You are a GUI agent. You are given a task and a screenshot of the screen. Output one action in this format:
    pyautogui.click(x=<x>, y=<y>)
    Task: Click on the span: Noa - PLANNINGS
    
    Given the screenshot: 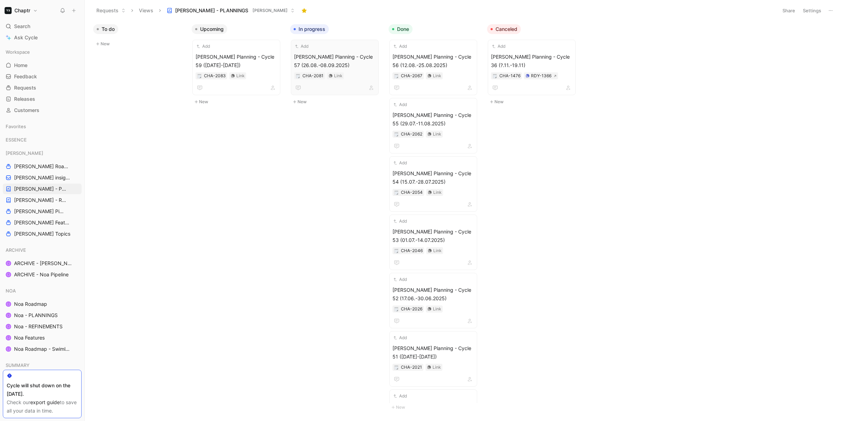 What is the action you would take?
    pyautogui.click(x=36, y=316)
    